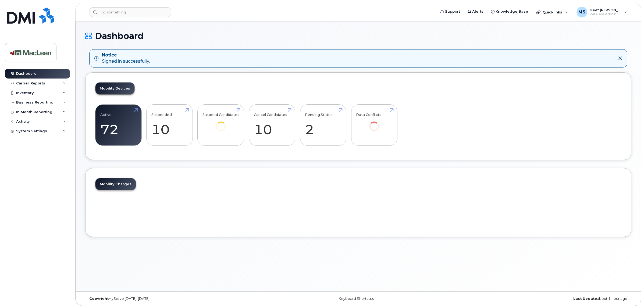 This screenshot has width=644, height=306. What do you see at coordinates (116, 184) in the screenshot?
I see `a: Mobility Charges` at bounding box center [116, 184].